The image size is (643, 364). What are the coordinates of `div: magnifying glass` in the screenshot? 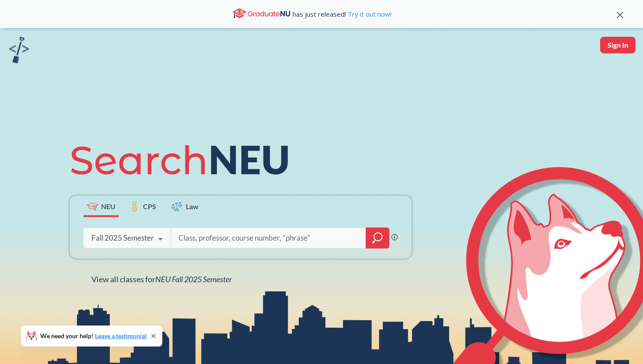 It's located at (378, 238).